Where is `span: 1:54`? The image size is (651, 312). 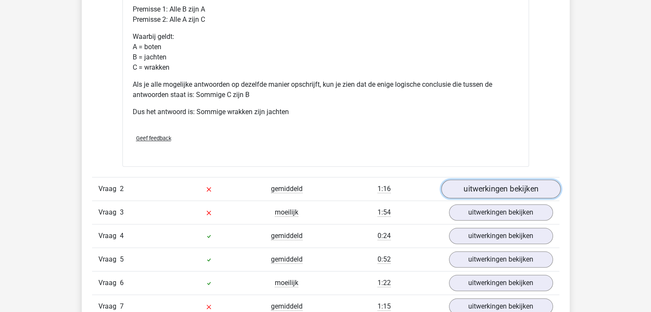
span: 1:54 is located at coordinates (384, 213).